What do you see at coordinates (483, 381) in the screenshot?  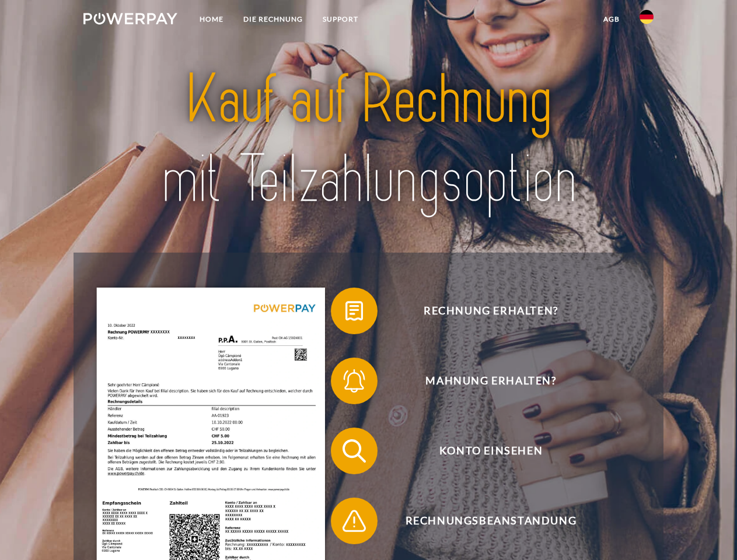 I see `button: Mahnung erhalten?` at bounding box center [483, 381].